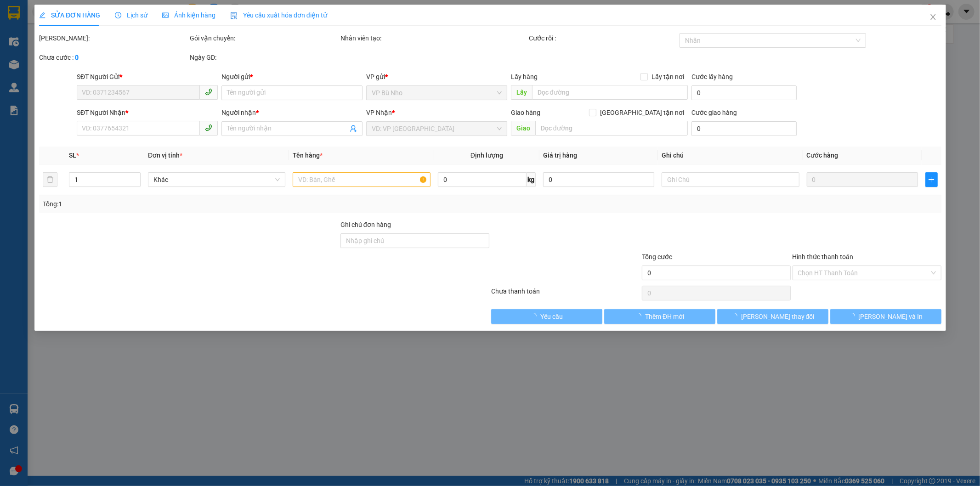 The height and width of the screenshot is (486, 980). I want to click on span: plus, so click(931, 180).